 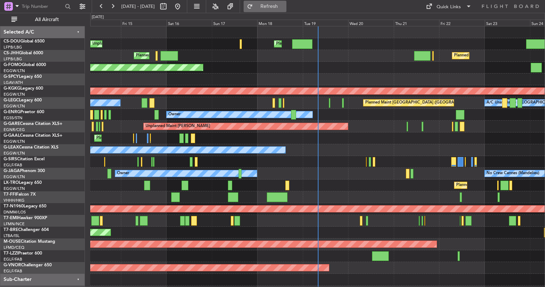 What do you see at coordinates (143, 23) in the screenshot?
I see `div: Fri 15` at bounding box center [143, 23].